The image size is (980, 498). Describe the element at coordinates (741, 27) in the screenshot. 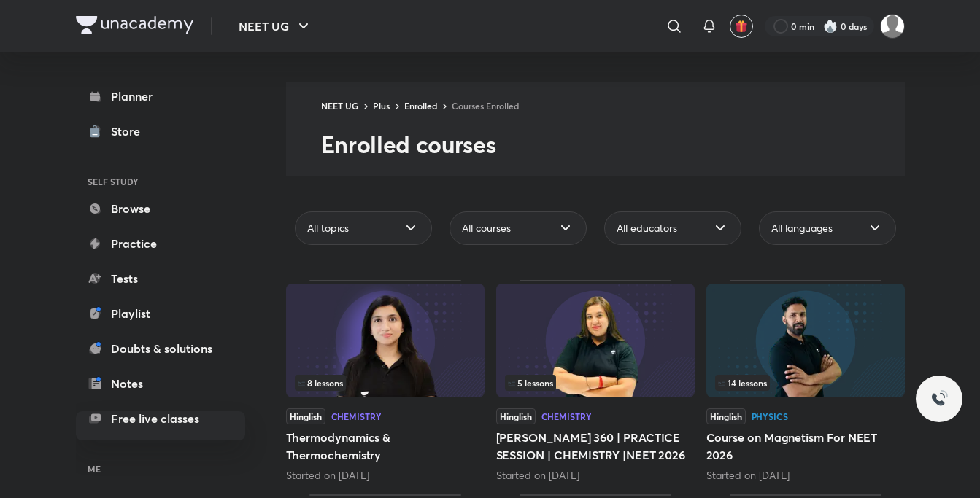

I see `img: avatar` at that location.